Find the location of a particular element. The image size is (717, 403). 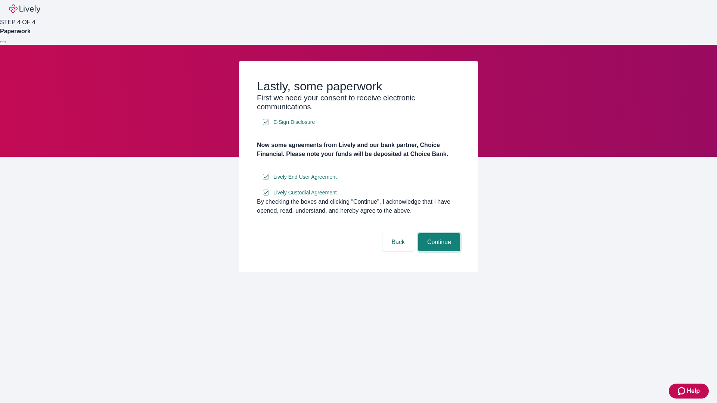

span: E-Sign Disclosure is located at coordinates (294, 122).